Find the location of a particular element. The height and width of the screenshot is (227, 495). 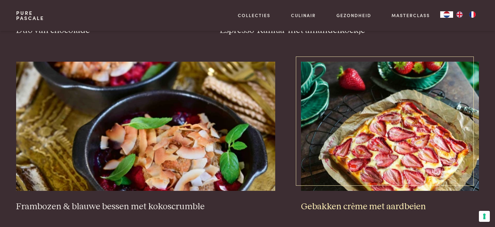

a: Collecties is located at coordinates (254, 15).